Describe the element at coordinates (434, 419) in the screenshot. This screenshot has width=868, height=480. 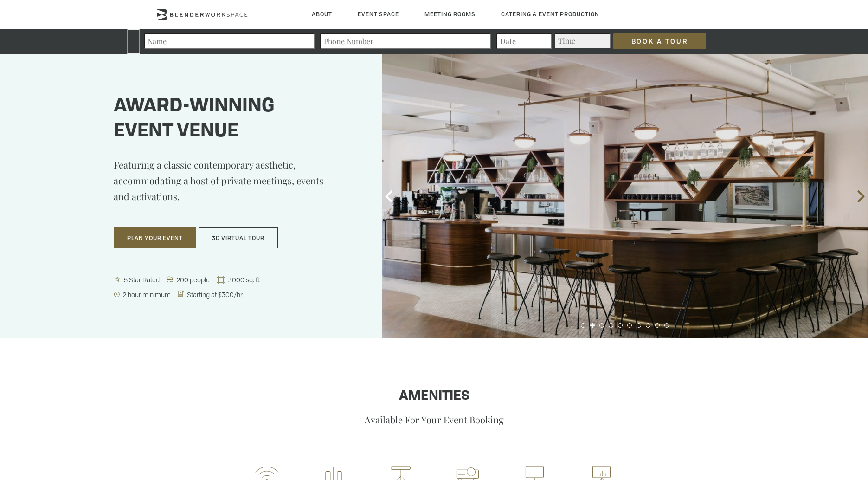
I see `p: Available For Your Event Booking` at that location.